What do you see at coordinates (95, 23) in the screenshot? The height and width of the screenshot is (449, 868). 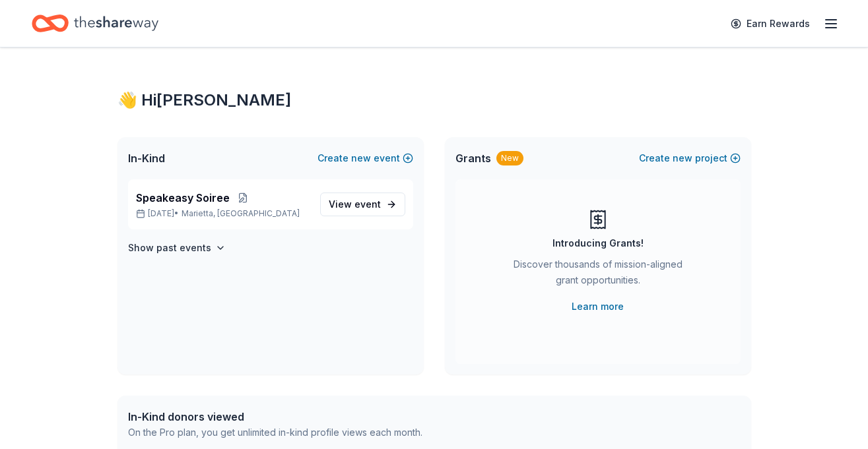 I see `a: Home` at bounding box center [95, 23].